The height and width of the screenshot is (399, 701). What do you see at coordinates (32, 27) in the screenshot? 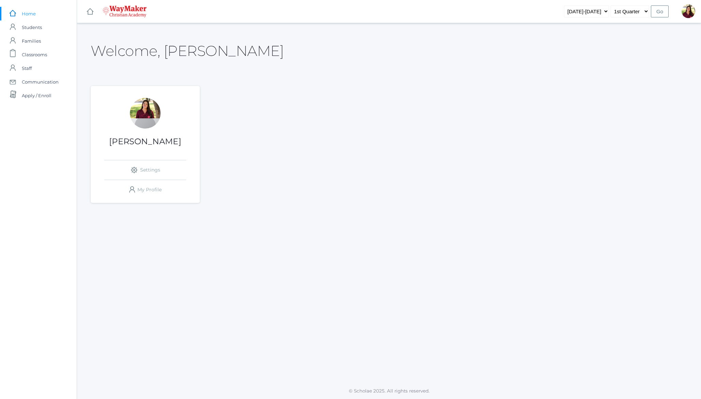
I see `span: Students` at bounding box center [32, 27].